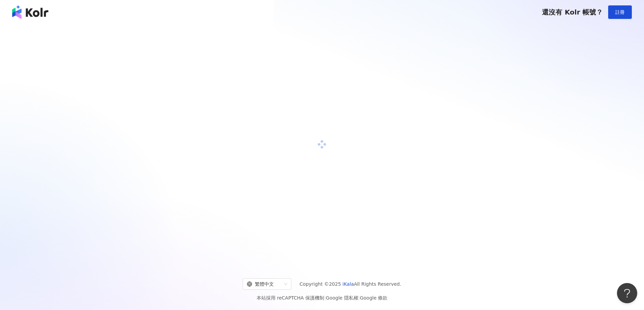 The width and height of the screenshot is (644, 310). What do you see at coordinates (342, 298) in the screenshot?
I see `a: Google 隱私權` at bounding box center [342, 298].